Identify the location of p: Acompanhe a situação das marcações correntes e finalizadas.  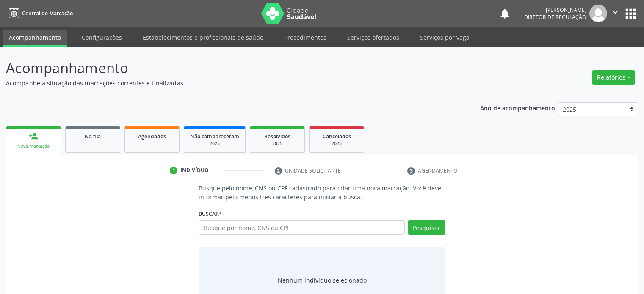
(227, 83).